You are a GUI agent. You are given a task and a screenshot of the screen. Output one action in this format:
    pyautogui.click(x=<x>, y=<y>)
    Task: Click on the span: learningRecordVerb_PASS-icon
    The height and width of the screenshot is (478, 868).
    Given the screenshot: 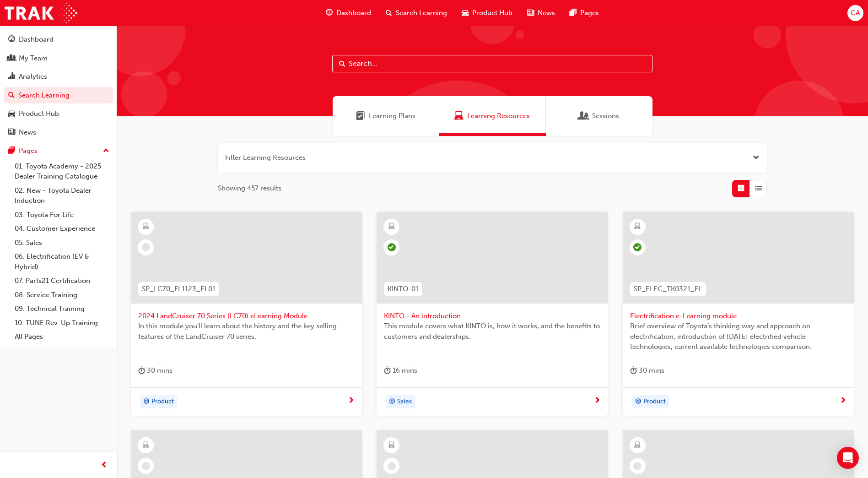 What is the action you would take?
    pyautogui.click(x=392, y=247)
    